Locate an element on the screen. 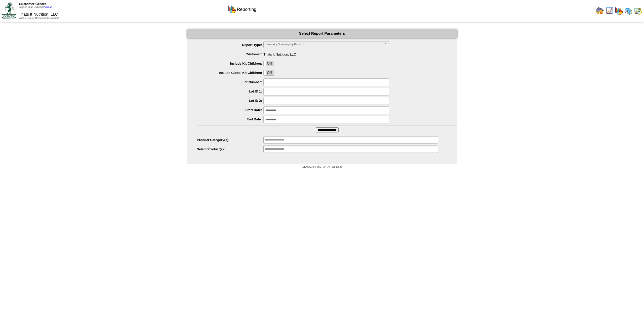 This screenshot has width=644, height=330. label: Lot ID 1: is located at coordinates (230, 91).